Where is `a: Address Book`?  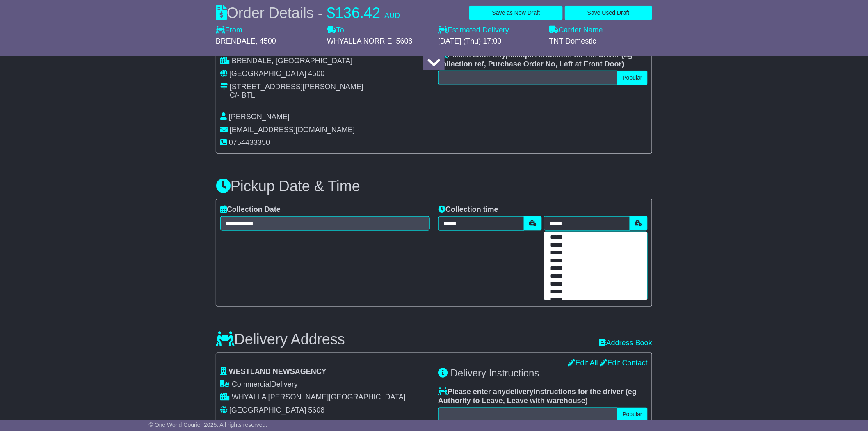 a: Address Book is located at coordinates (626, 343).